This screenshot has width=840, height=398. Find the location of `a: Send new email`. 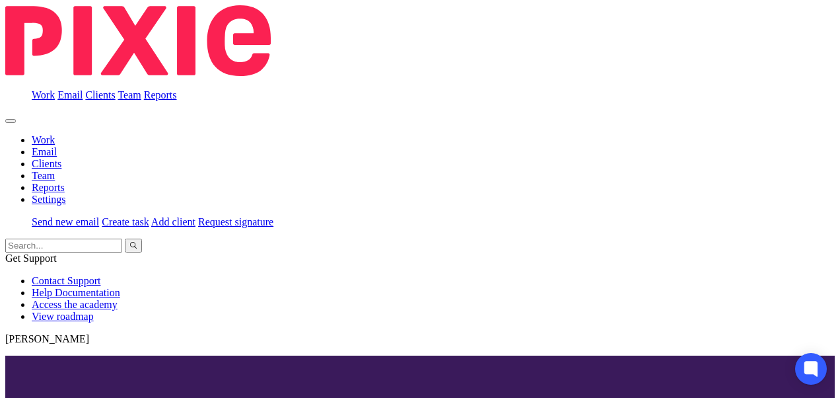

a: Send new email is located at coordinates (65, 221).